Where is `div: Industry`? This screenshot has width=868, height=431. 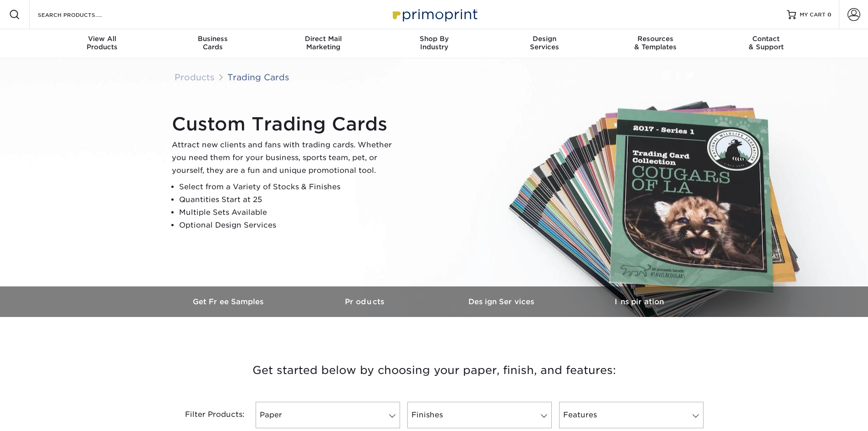 div: Industry is located at coordinates (434, 43).